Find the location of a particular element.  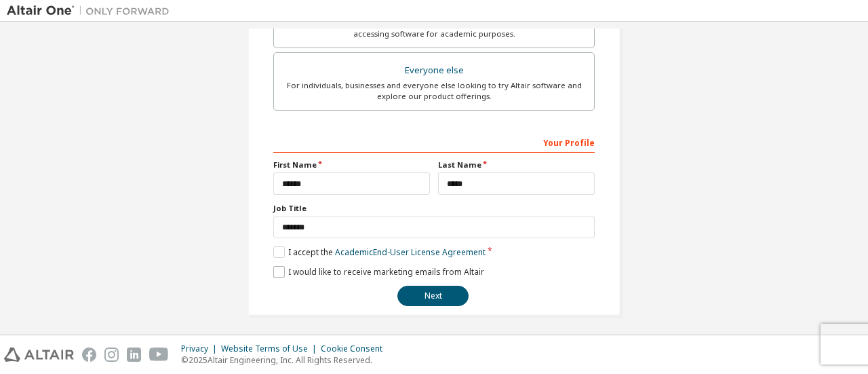

label: I would like to receive marketing emails from Altair is located at coordinates (378, 271).